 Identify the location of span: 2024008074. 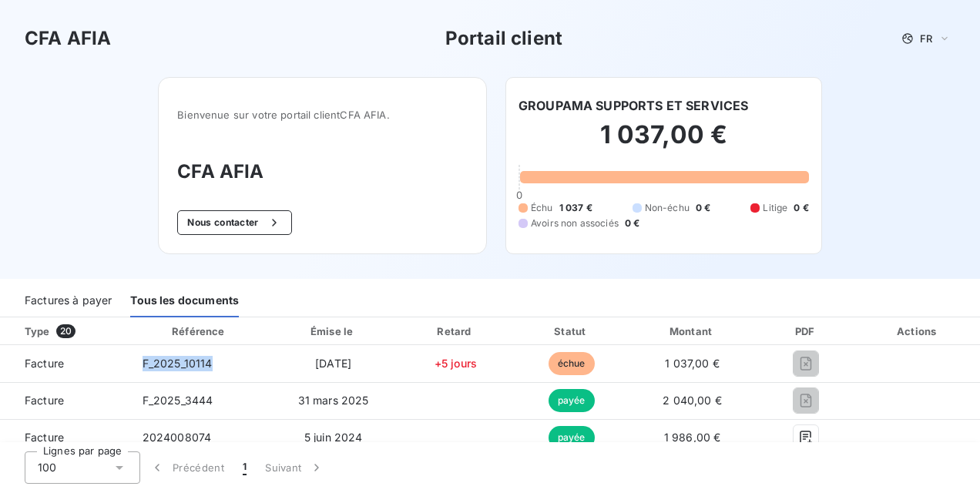
(177, 437).